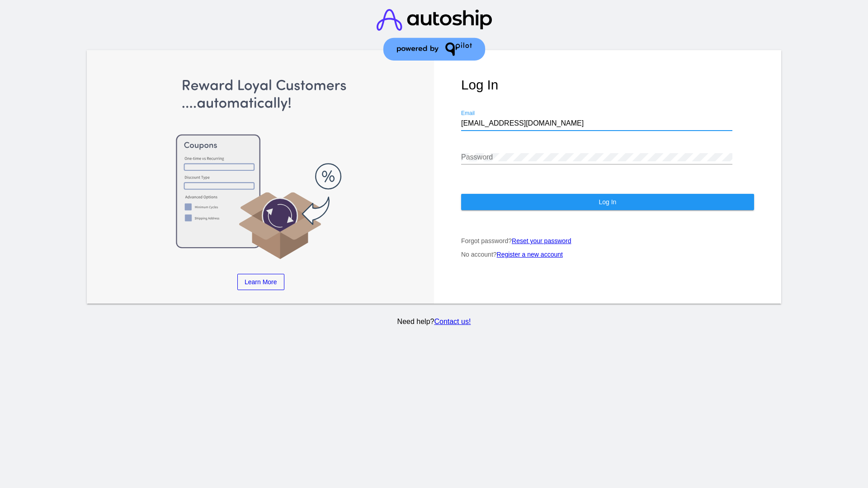 The width and height of the screenshot is (868, 488). What do you see at coordinates (452, 321) in the screenshot?
I see `a: Contact us!` at bounding box center [452, 321].